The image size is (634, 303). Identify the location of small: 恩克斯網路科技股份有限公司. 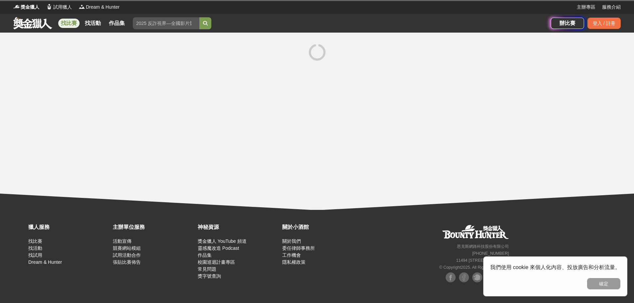
(483, 246).